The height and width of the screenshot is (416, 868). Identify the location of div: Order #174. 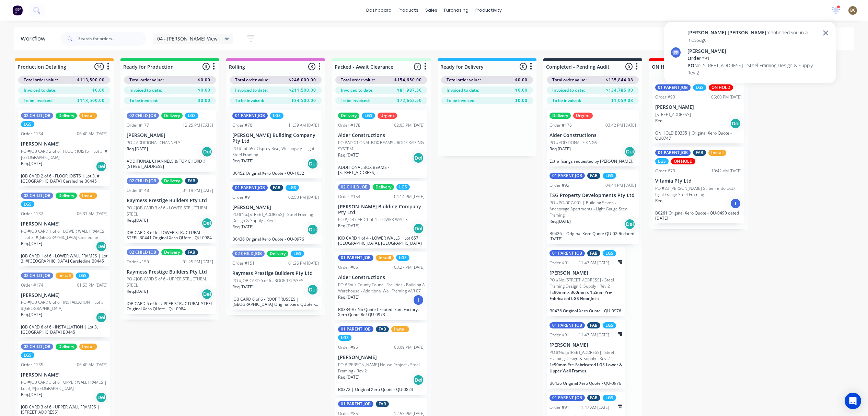
(32, 285).